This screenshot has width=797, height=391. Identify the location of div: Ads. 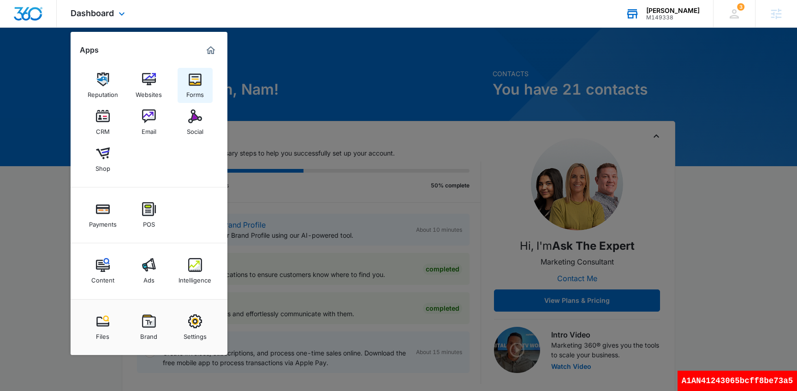
(149, 278).